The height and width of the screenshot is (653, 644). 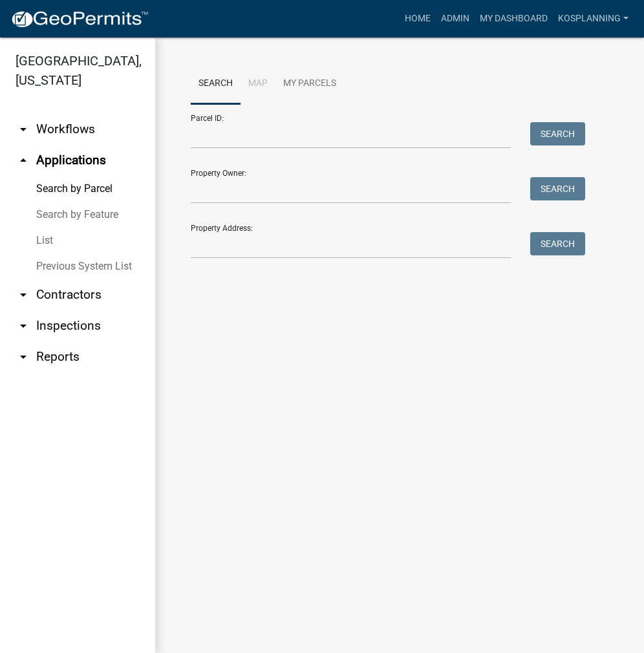 What do you see at coordinates (593, 18) in the screenshot?
I see `a: kosplanning` at bounding box center [593, 18].